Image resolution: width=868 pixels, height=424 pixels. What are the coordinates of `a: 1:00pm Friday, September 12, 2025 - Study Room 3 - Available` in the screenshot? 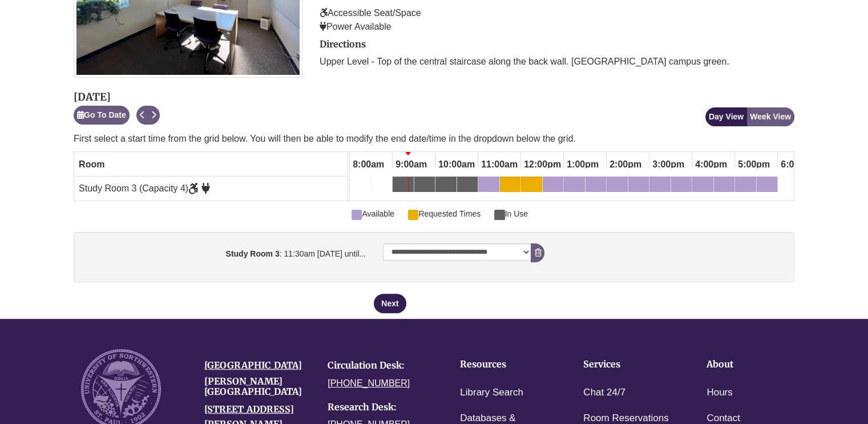 It's located at (574, 186).